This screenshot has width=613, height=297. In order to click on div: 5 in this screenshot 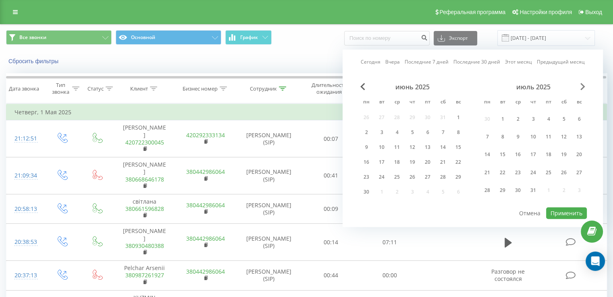, I will do `click(412, 133)`.